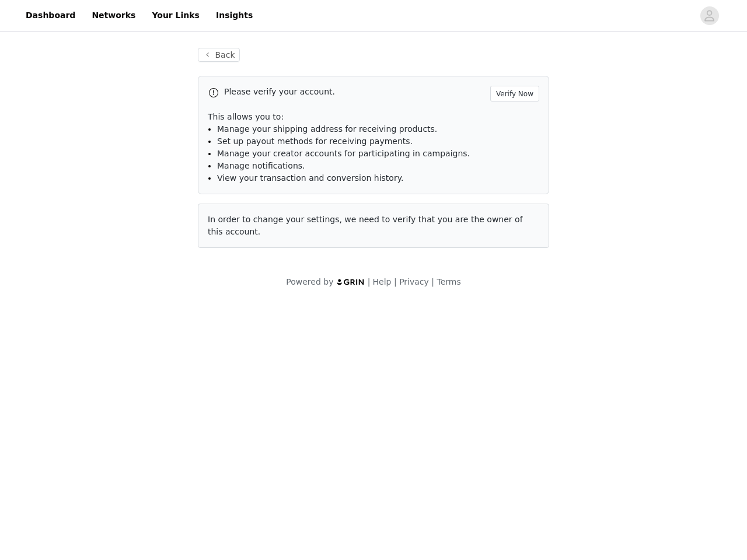  Describe the element at coordinates (261, 166) in the screenshot. I see `span: Manage notifications.` at that location.